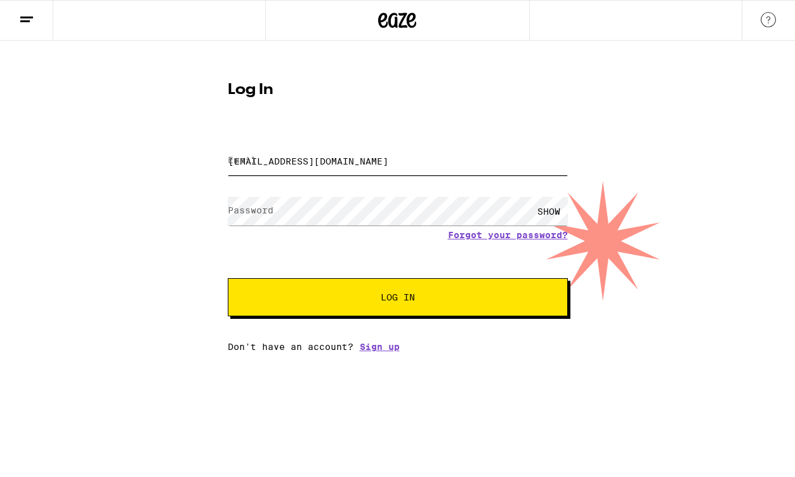 Image resolution: width=795 pixels, height=477 pixels. What do you see at coordinates (549, 211) in the screenshot?
I see `div: SHOW` at bounding box center [549, 211].